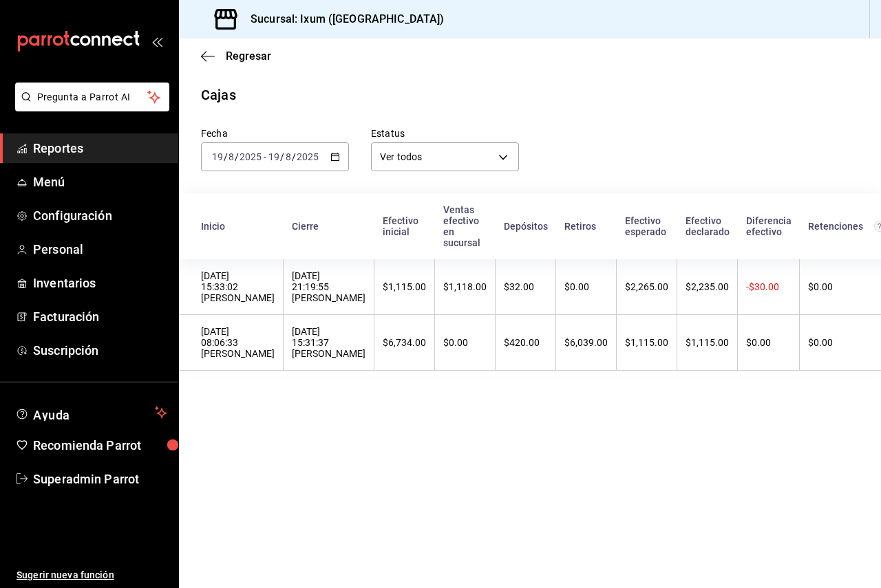 This screenshot has width=881, height=588. What do you see at coordinates (647, 226) in the screenshot?
I see `div: Efectivo esperado` at bounding box center [647, 226].